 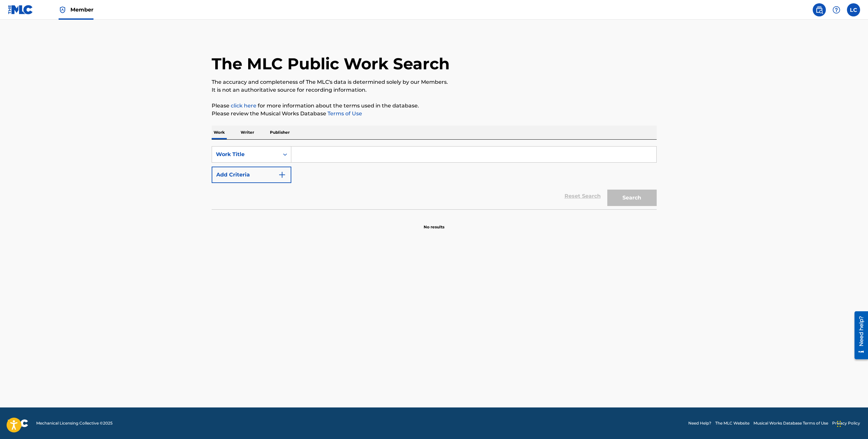 I want to click on a: Privacy Policy, so click(x=845, y=424).